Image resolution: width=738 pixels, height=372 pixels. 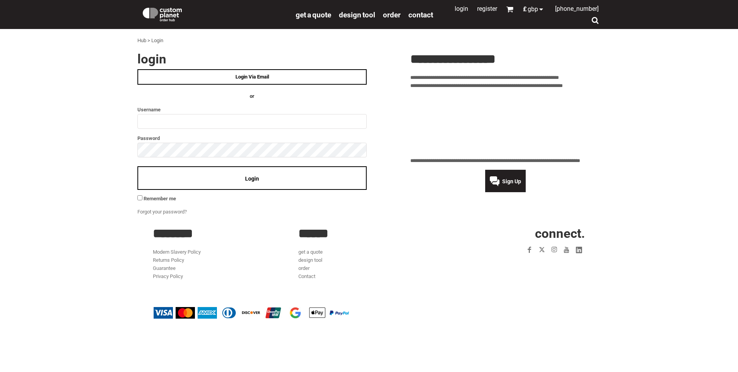 I want to click on div: Login, so click(x=157, y=41).